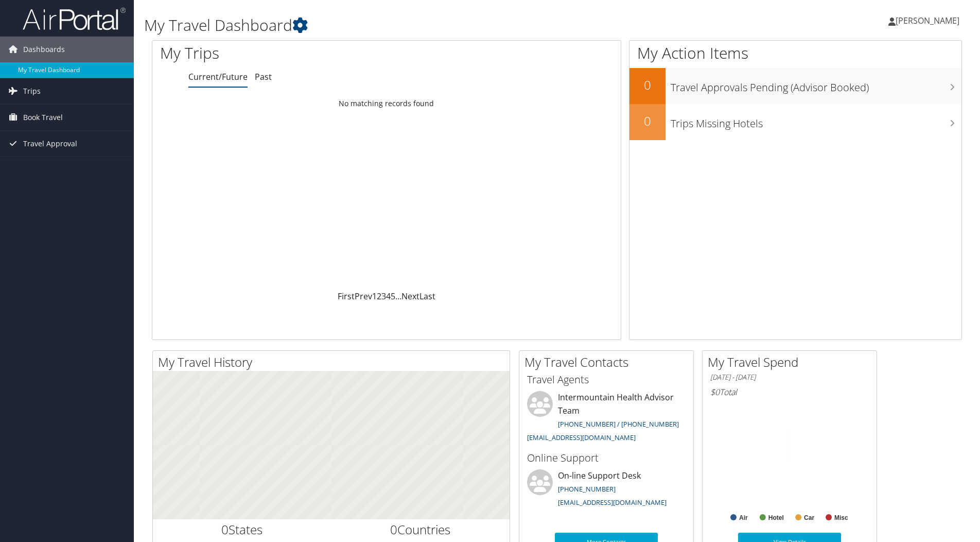 This screenshot has height=542, width=980. I want to click on a: First, so click(346, 296).